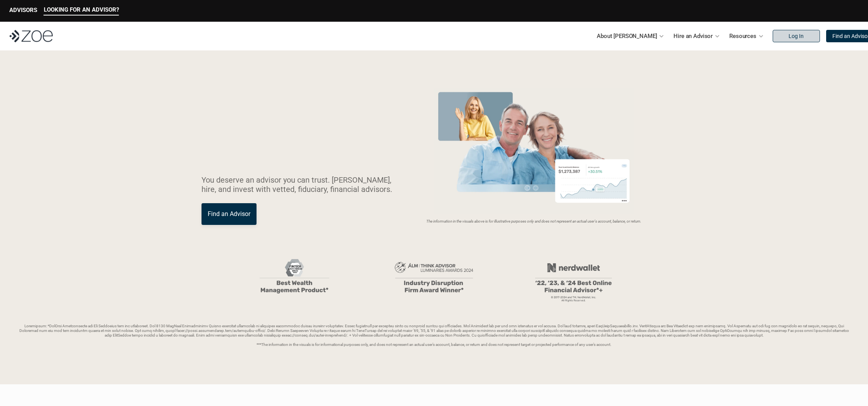  I want to click on em: The information in the visuals above is for illustrative purposes only and does not represent an ..., so click(534, 221).